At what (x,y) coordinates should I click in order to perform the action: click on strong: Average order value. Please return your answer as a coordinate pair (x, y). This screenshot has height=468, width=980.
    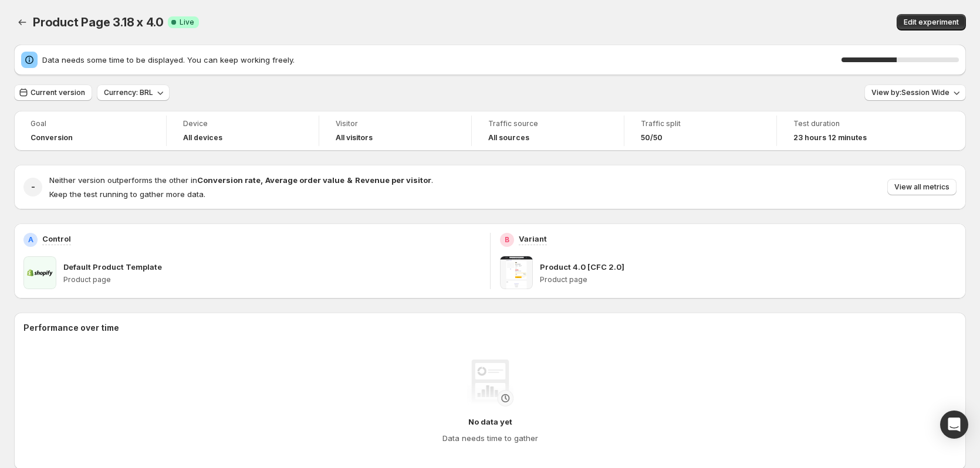
    Looking at the image, I should click on (304, 180).